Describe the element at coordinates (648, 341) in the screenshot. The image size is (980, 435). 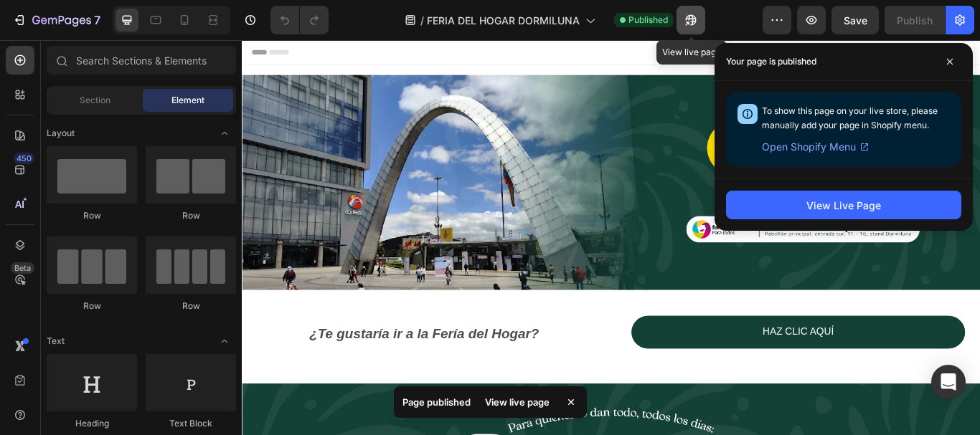
I see `button: <p>HAZ CLIC AQUÍ</p>` at that location.